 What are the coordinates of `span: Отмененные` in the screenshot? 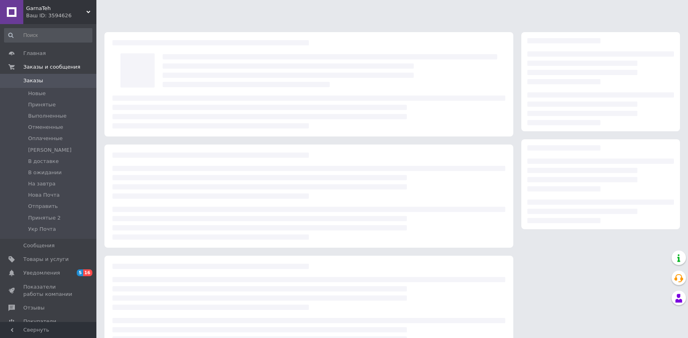 It's located at (45, 127).